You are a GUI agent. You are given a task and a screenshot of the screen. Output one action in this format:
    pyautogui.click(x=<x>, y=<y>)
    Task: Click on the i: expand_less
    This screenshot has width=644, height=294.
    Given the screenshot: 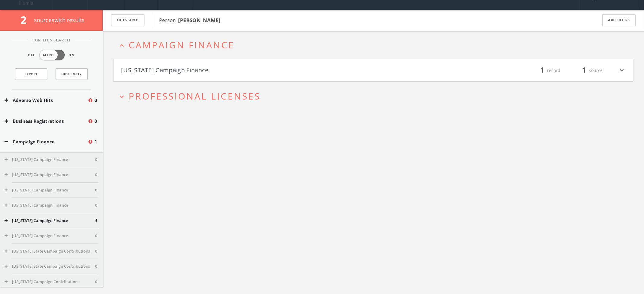 What is the action you would take?
    pyautogui.click(x=122, y=45)
    